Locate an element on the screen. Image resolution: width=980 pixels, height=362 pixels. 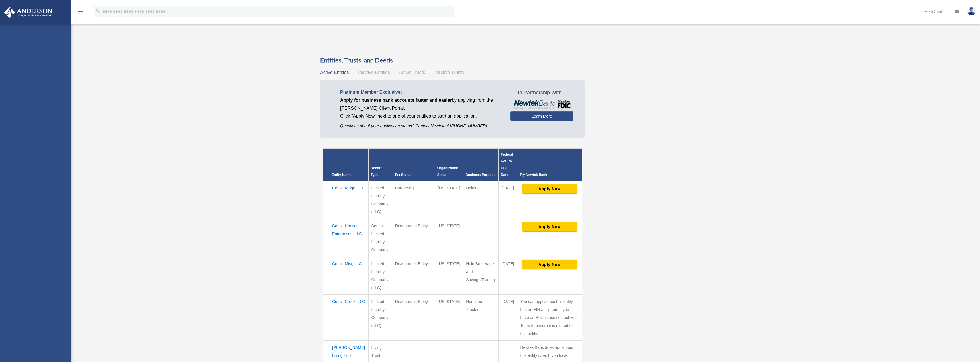
td: Series Limited Liability Company is located at coordinates (380, 238).